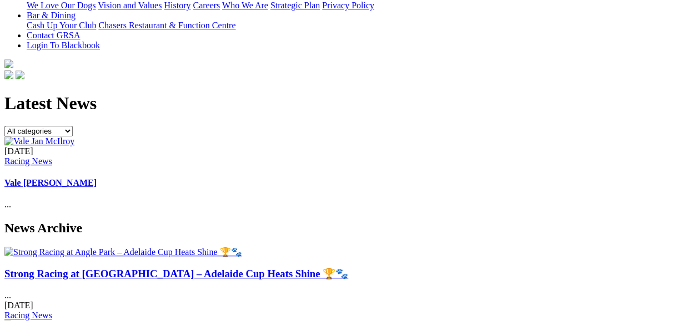  Describe the element at coordinates (123, 252) in the screenshot. I see `img: Strong Racing at Angle Park – Adelaide Cup Heats Shine 🏆🐾` at that location.